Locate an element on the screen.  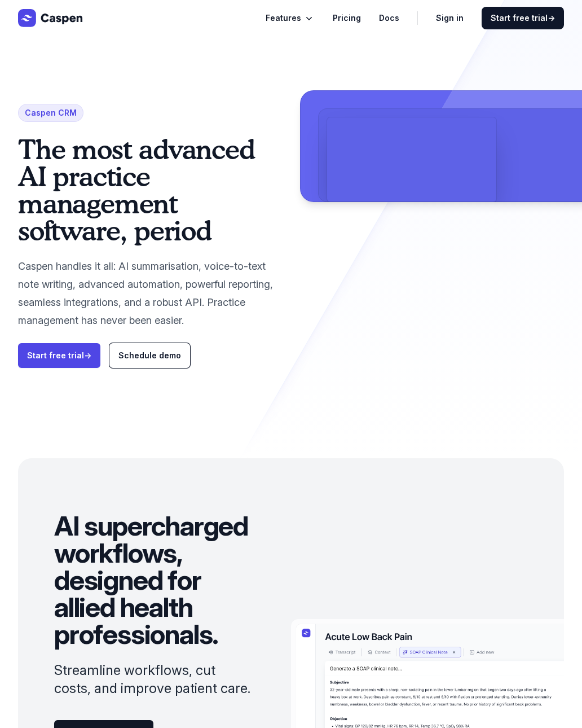
span: Start free trial is located at coordinates (523, 18).